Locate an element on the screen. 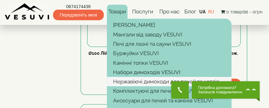  a: Товари is located at coordinates (117, 12).